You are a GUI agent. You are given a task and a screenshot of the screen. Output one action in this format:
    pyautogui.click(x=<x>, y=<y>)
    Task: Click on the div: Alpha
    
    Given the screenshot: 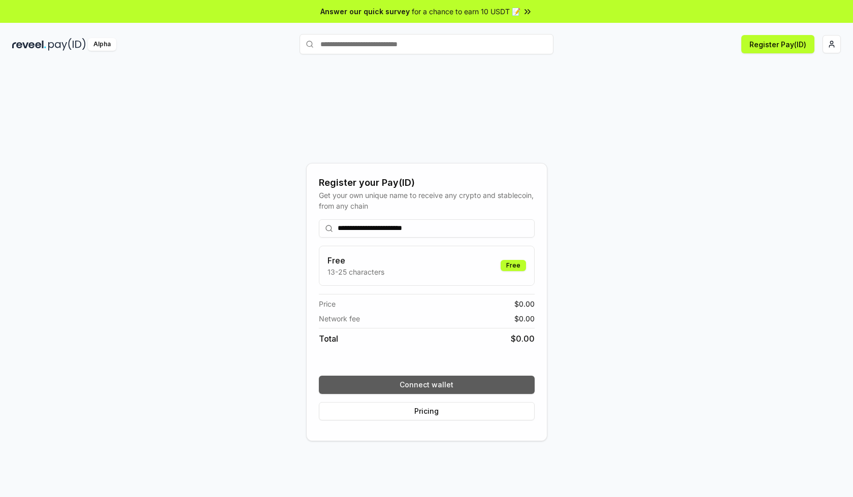 What is the action you would take?
    pyautogui.click(x=102, y=44)
    